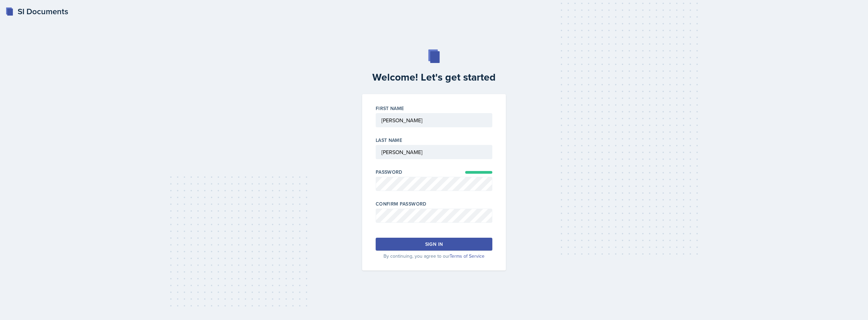 This screenshot has height=320, width=868. What do you see at coordinates (434, 152) in the screenshot?
I see `input: Last Name` at bounding box center [434, 152].